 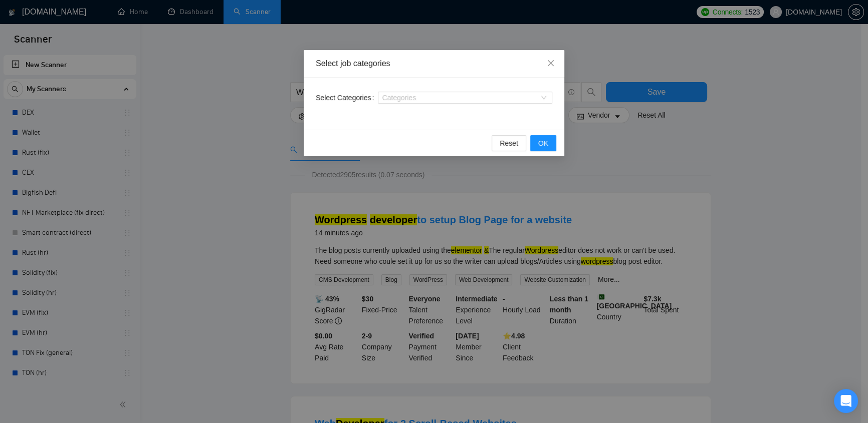 I want to click on div: Select job categories, so click(x=434, y=64).